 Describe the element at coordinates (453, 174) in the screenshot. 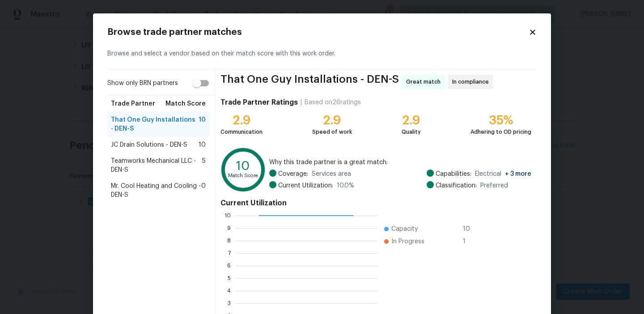

I see `span: Capabilities:` at that location.